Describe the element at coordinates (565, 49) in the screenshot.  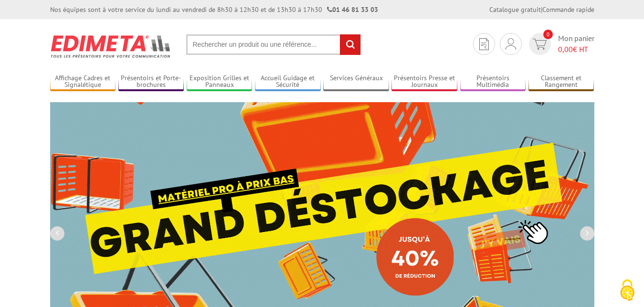
I see `span: 0,00` at that location.